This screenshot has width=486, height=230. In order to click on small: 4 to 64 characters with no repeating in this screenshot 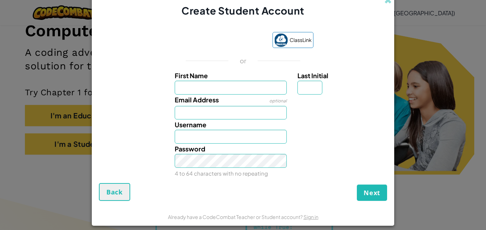, I will do `click(221, 173)`.